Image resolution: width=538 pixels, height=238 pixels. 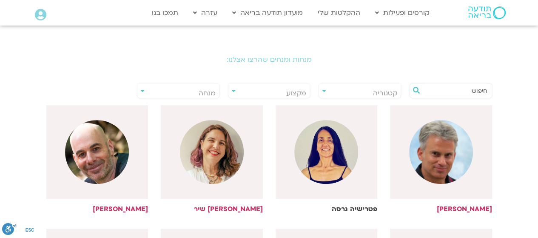 What do you see at coordinates (212, 152) in the screenshot?
I see `img: %D7%93%D7%A7%D7%9C%D7%94-%D7%A9%D7%99%D7%A8-%D7%A2%D7%9E%D7%95%D7%93-%D7%9E%D7%A8%D7%A6%D7%94.jpeg` at bounding box center [212, 152].